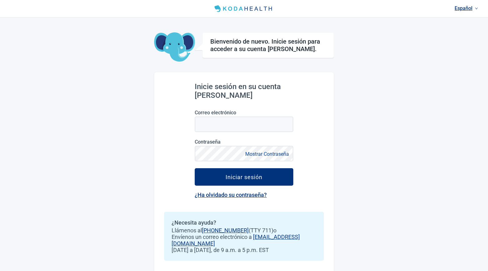 The height and width of the screenshot is (271, 488). I want to click on span: Llámenos al (TTY 711) o, so click(244, 231).